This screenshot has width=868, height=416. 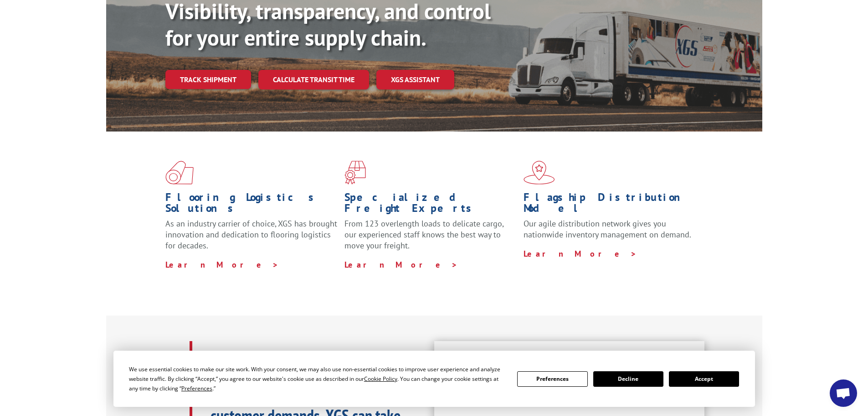 What do you see at coordinates (251, 234) in the screenshot?
I see `span: As an industry carrier of choice, XGS has brought innovation and dedication to flooring logistics...` at bounding box center [251, 234].